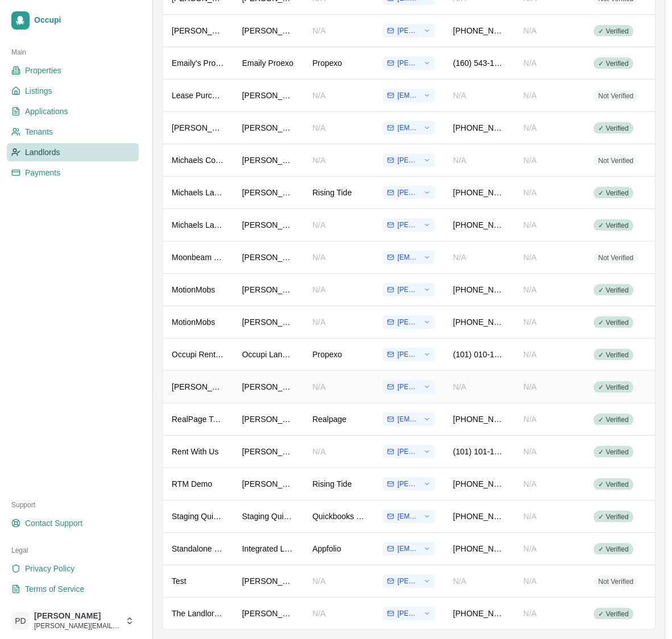 This screenshot has height=639, width=672. I want to click on div: Propexo, so click(338, 354).